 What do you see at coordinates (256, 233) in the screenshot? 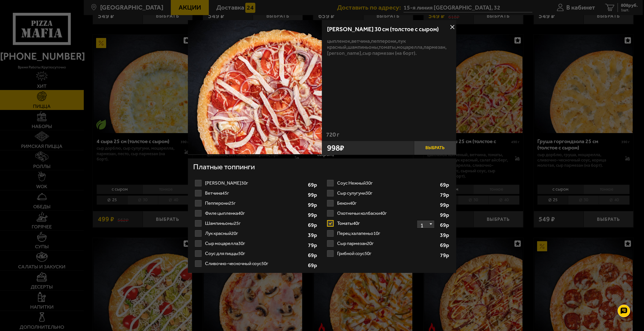
I see `li: Лук красный` at bounding box center [256, 233].